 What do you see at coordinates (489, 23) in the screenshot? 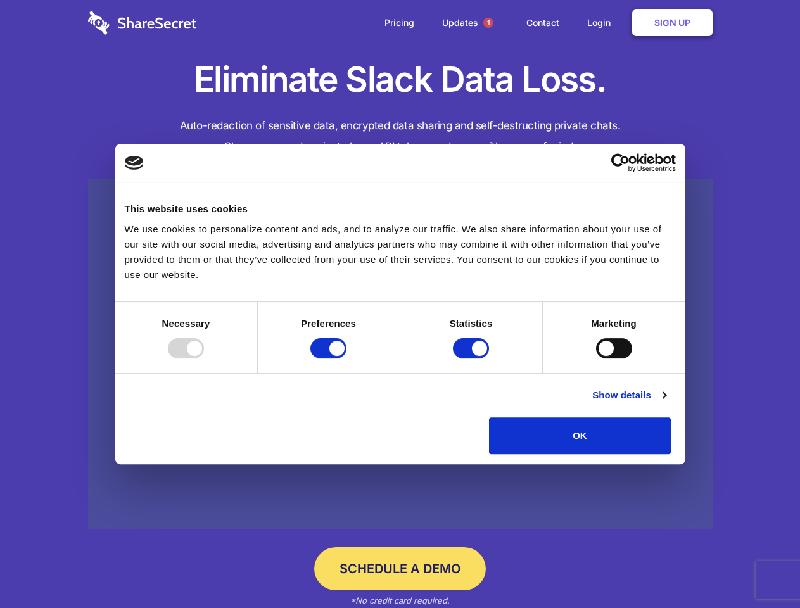
I see `span: 1` at bounding box center [489, 23].